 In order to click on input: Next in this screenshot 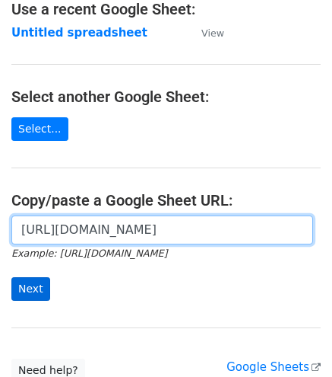, I will do `click(30, 288)`.